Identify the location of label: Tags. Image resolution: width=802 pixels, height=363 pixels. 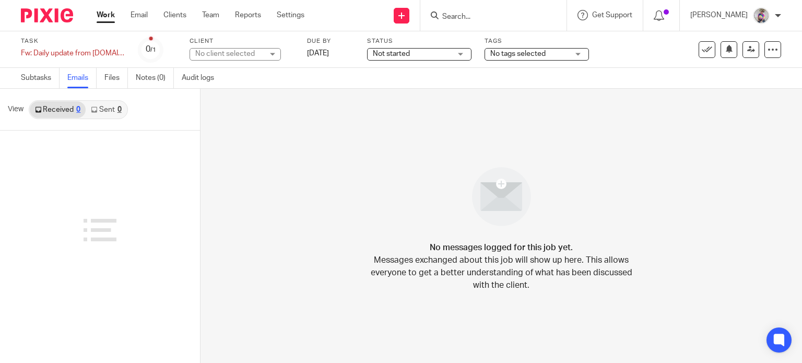
(537, 41).